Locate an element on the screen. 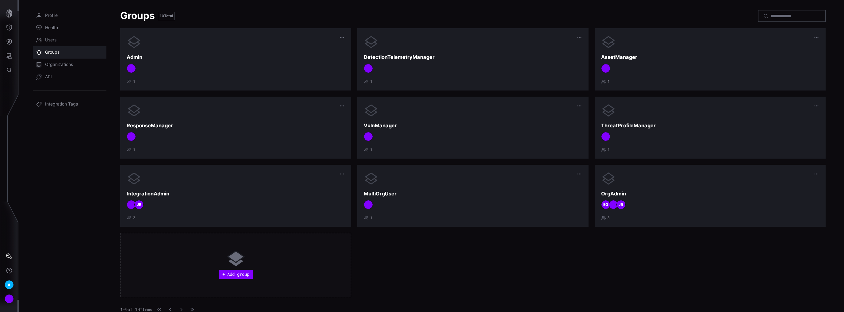  h3: AssetManager is located at coordinates (710, 57).